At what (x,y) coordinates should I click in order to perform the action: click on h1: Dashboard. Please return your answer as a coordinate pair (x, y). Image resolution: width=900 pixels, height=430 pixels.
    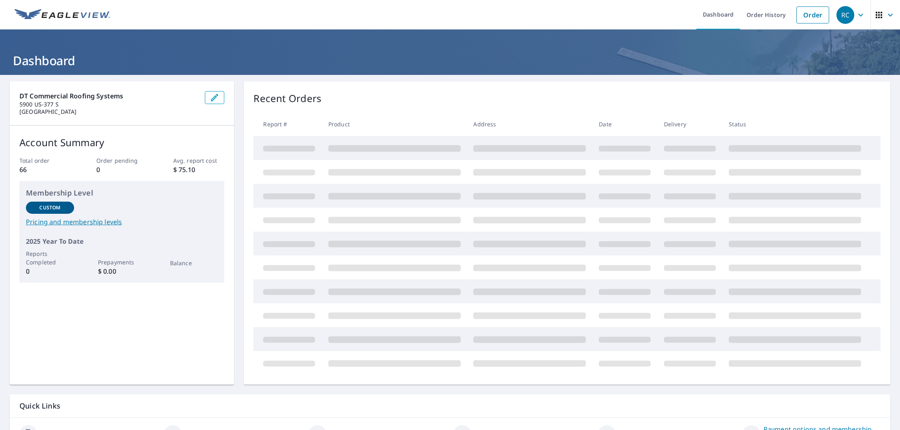
    Looking at the image, I should click on (450, 60).